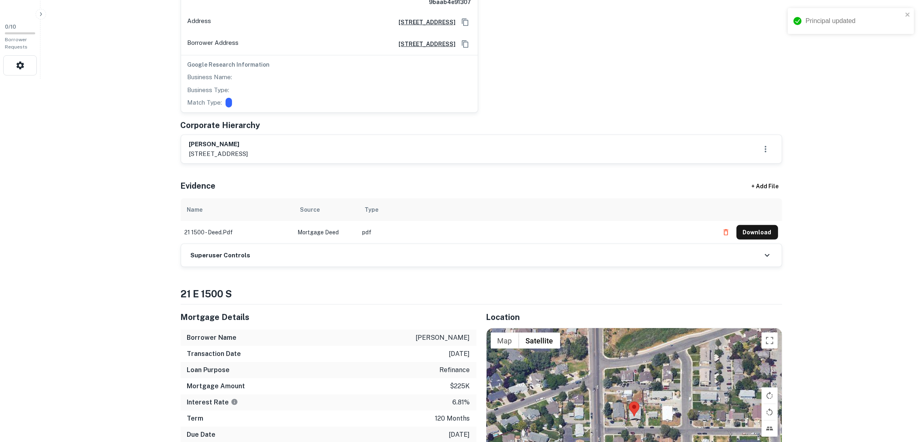 This screenshot has width=922, height=442. I want to click on h6: Superuser Controls, so click(221, 255).